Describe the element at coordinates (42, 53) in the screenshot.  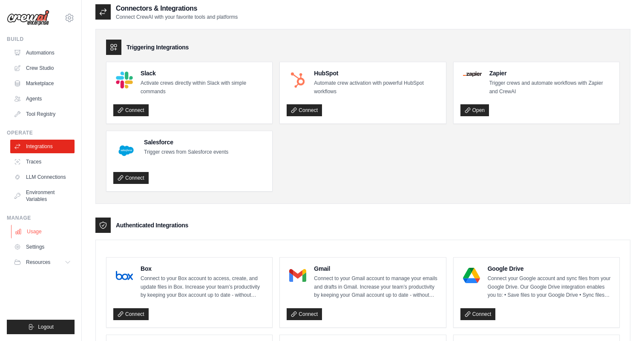
I see `a: Automations` at that location.